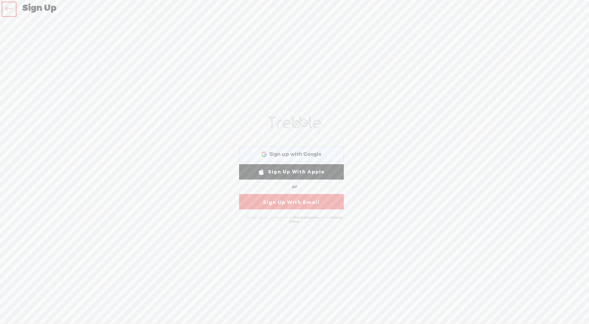  What do you see at coordinates (291, 172) in the screenshot?
I see `a: Sign Up With Apple` at bounding box center [291, 172].